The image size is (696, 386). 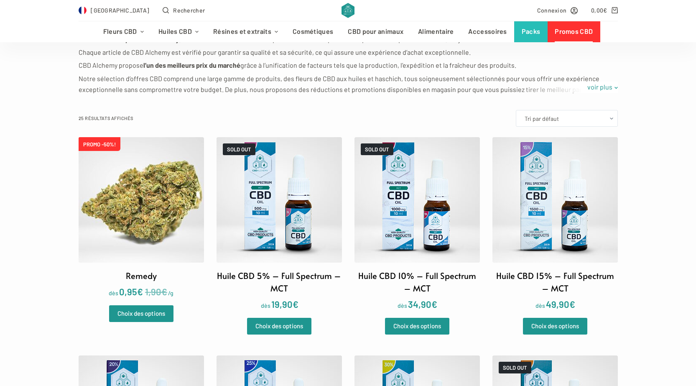 What do you see at coordinates (555, 224) in the screenshot?
I see `a: Huile CBD 15% – Full Spectrum – MCT dès49,90€` at bounding box center [555, 224].